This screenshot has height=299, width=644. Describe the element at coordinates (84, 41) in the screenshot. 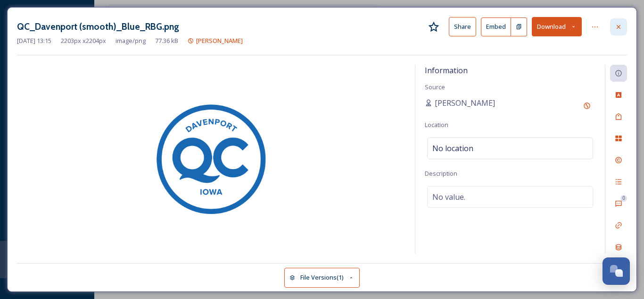

I see `span: 2203 px x 2204 px` at that location.